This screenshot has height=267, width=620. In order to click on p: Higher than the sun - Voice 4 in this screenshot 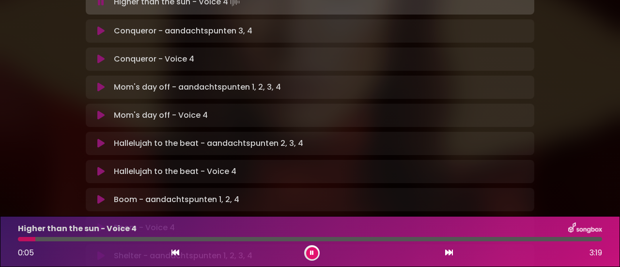, I will do `click(77, 229)`.